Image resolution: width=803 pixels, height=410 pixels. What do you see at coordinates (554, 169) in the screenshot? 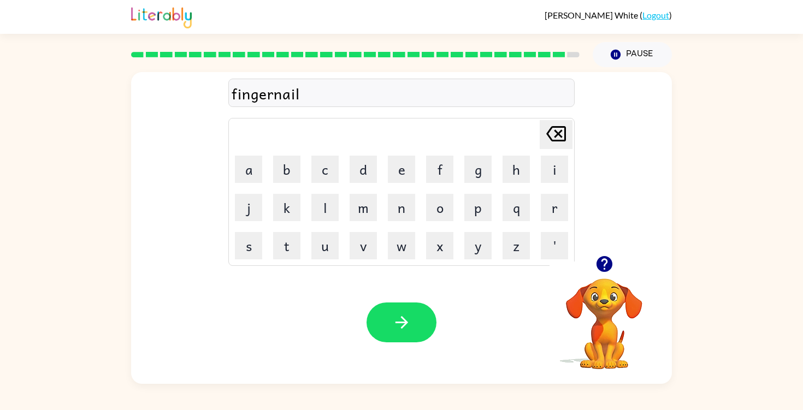
I see `button: i` at bounding box center [554, 169].